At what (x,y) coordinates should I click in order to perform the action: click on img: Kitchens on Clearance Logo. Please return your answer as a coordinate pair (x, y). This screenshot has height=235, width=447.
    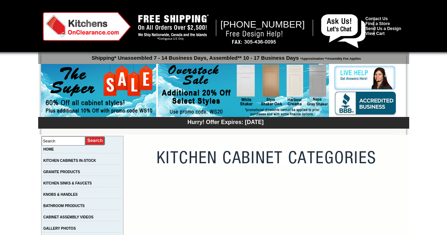
    Looking at the image, I should click on (87, 27).